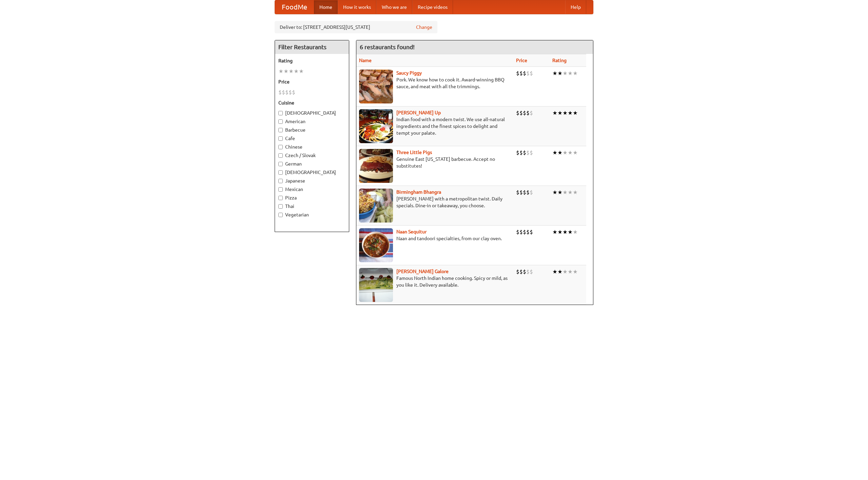  Describe the element at coordinates (312, 206) in the screenshot. I see `label: Thai` at that location.